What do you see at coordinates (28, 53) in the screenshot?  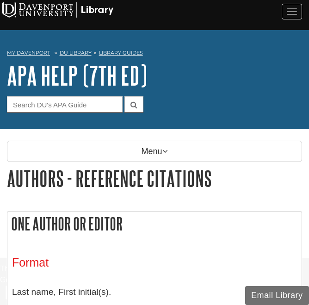 I see `a: My Davenport` at bounding box center [28, 53].